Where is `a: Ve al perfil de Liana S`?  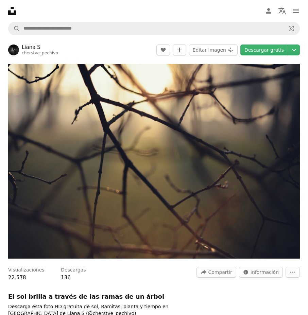 a: Ve al perfil de Liana S is located at coordinates (14, 50).